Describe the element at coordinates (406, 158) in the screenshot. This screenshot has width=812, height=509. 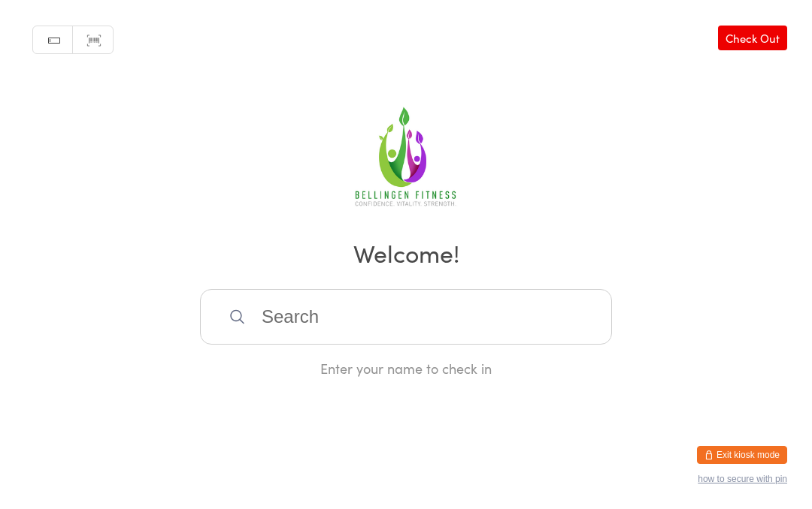
I see `img: Bellingen Fitness` at that location.